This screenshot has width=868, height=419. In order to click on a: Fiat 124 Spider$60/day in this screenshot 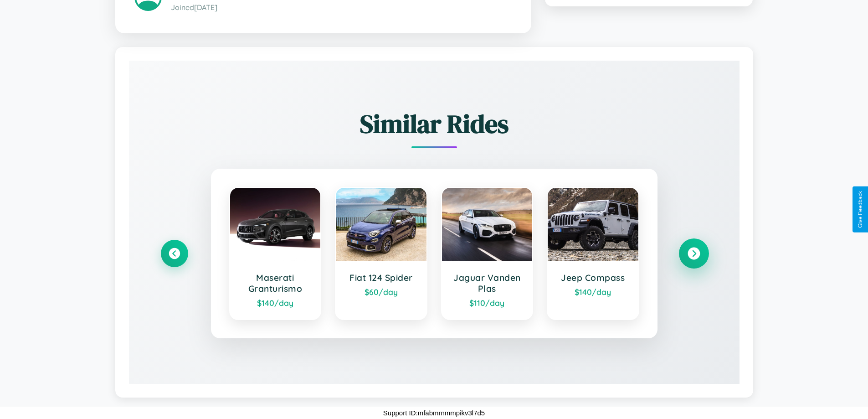, I will do `click(381, 254)`.